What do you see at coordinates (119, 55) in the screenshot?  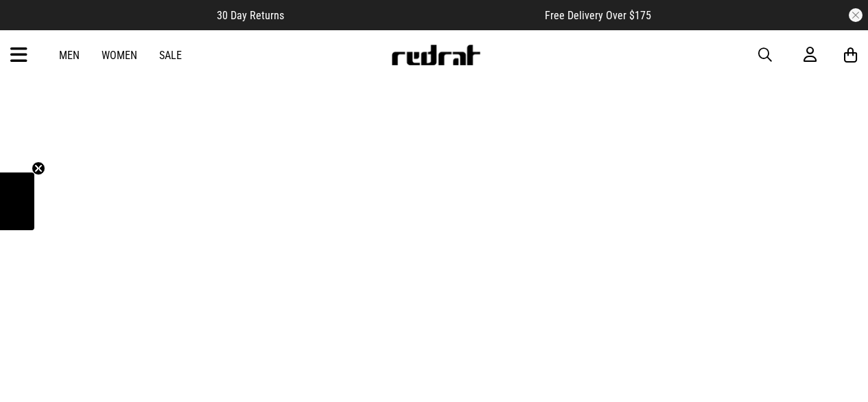 I see `a: Women` at bounding box center [119, 55].